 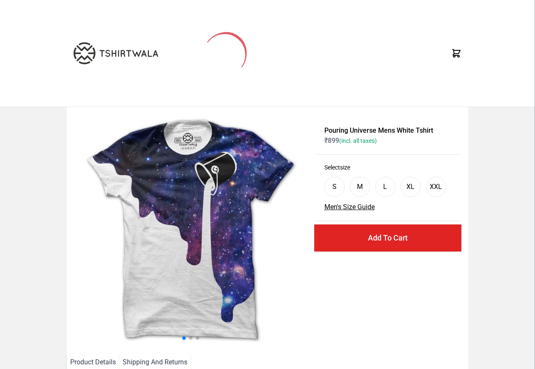 What do you see at coordinates (351, 140) in the screenshot?
I see `span: ₹ 899` at bounding box center [351, 140].